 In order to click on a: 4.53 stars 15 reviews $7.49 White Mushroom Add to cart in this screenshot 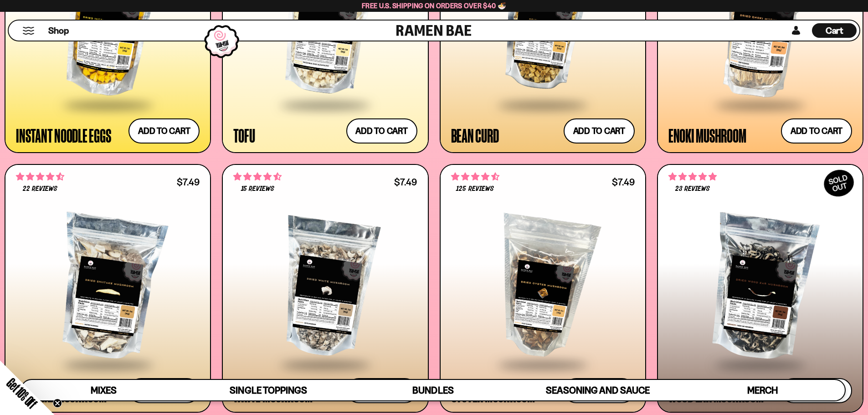, I will do `click(325, 288)`.